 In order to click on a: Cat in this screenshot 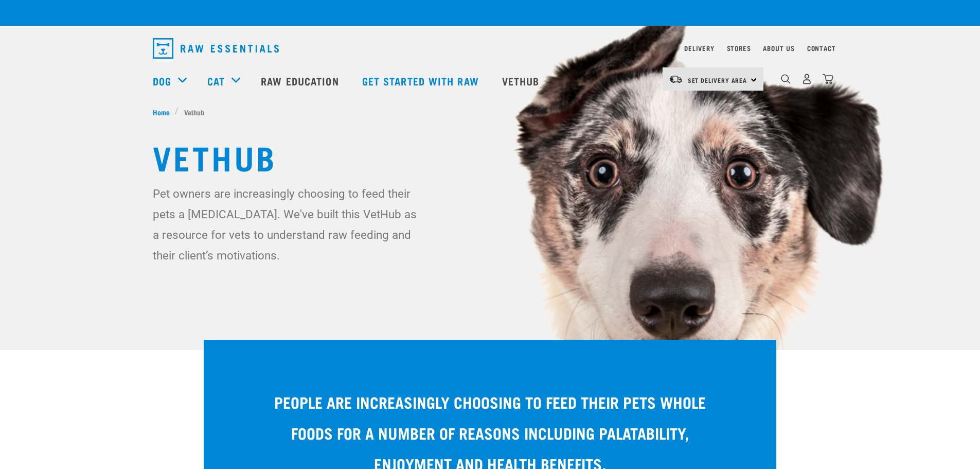, I will do `click(216, 81)`.